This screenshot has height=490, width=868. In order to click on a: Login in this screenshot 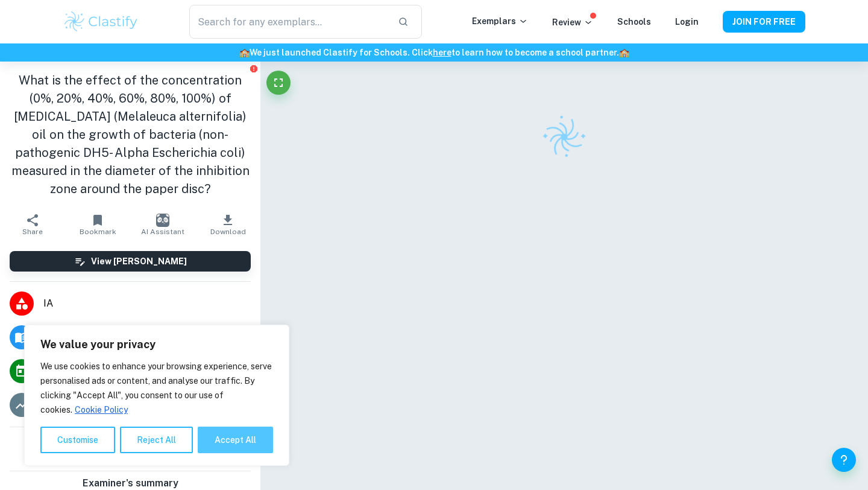, I will do `click(687, 21)`.